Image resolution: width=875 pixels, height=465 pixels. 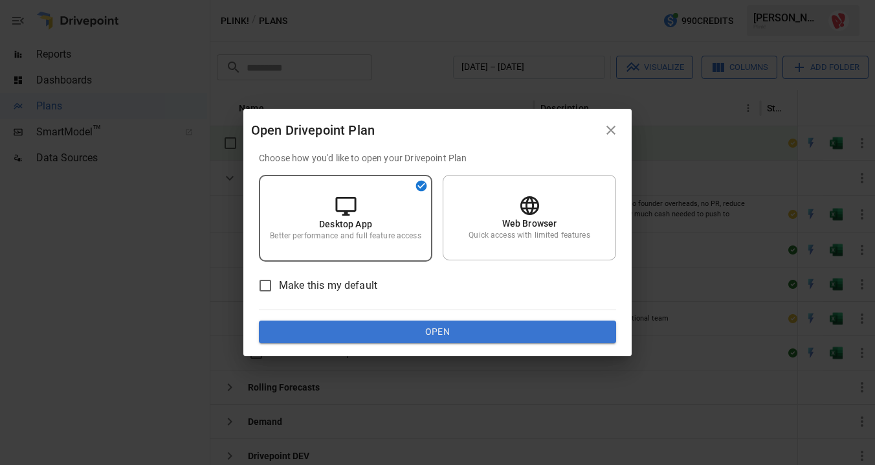 I want to click on p: Desktop App, so click(x=346, y=224).